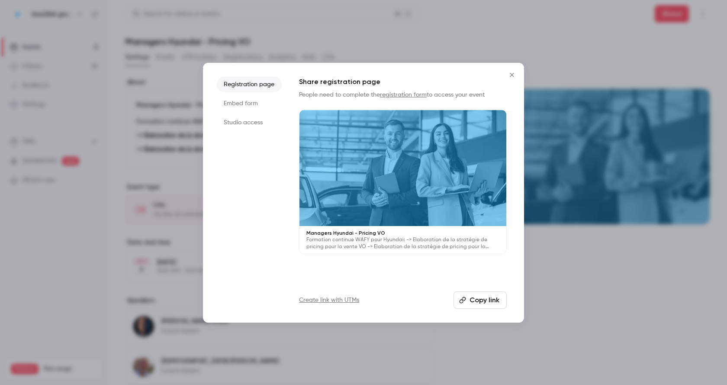 The height and width of the screenshot is (385, 727). Describe the element at coordinates (249, 103) in the screenshot. I see `li: Embed form` at that location.